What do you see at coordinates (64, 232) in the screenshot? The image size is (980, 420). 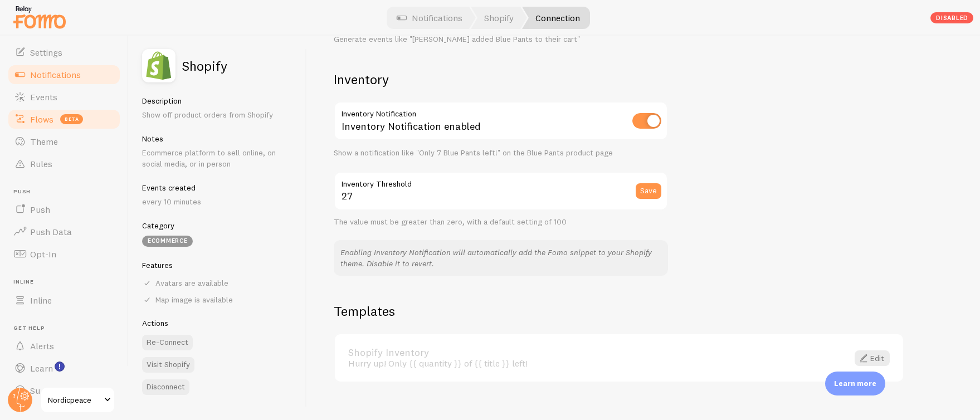 I see `a: Push Data` at bounding box center [64, 232].